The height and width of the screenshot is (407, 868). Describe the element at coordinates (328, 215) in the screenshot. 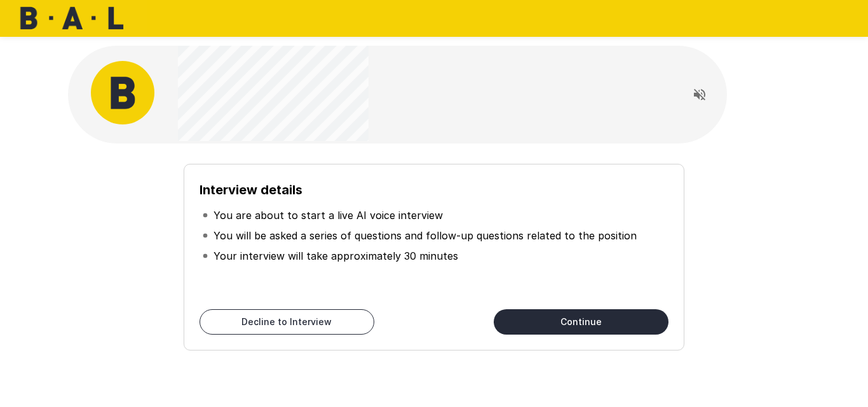

I see `p: You are about to start a live AI voice interview` at that location.